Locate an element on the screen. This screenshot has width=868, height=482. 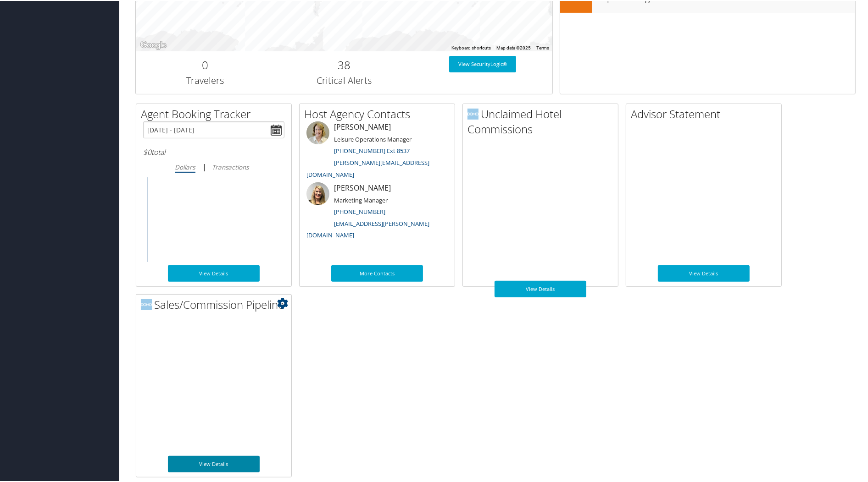
span: Map data ©2025 is located at coordinates (513, 47).